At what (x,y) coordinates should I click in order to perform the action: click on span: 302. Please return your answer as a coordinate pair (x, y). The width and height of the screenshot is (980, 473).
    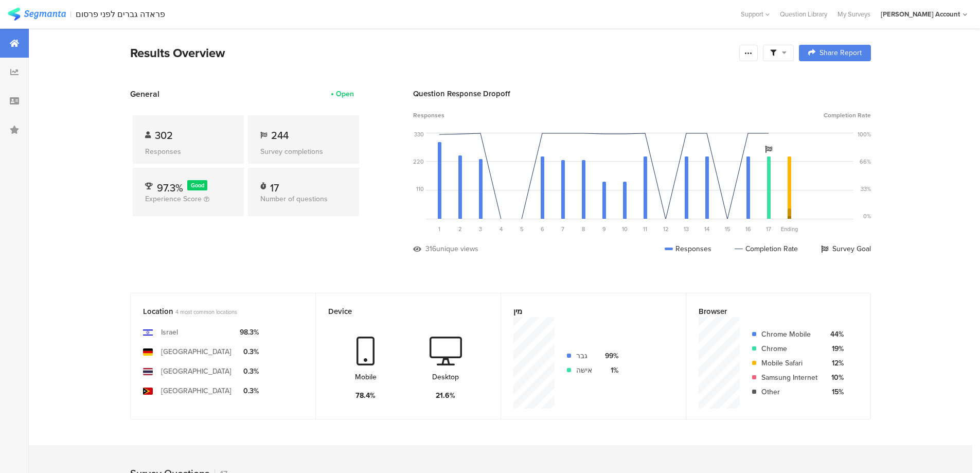
    Looking at the image, I should click on (164, 135).